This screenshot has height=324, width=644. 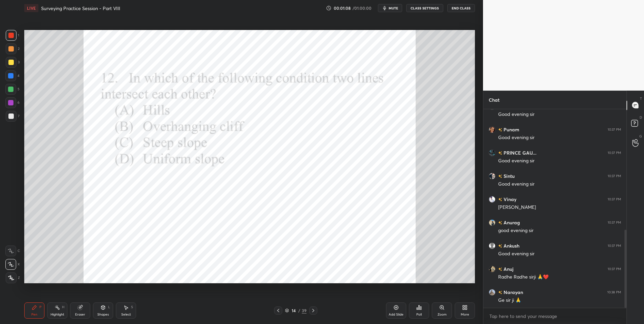 What do you see at coordinates (13, 116) in the screenshot?
I see `div: 7` at bounding box center [13, 116].